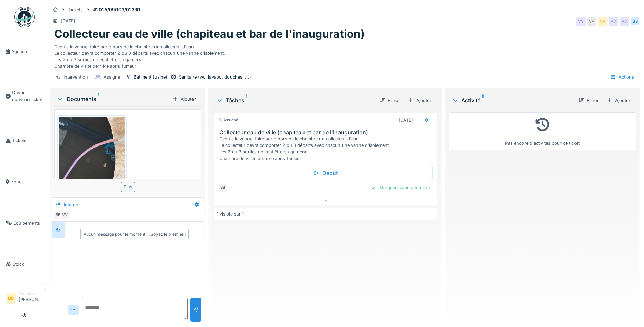 The height and width of the screenshot is (327, 644). Describe the element at coordinates (230, 214) in the screenshot. I see `div: 1 visible sur 1` at that location.